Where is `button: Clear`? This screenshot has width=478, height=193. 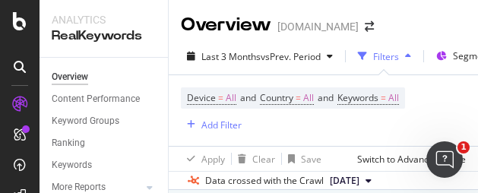
button: Clear is located at coordinates (253, 159).